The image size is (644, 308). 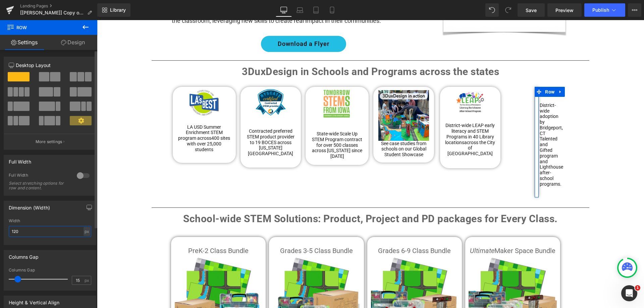 What do you see at coordinates (73, 42) in the screenshot?
I see `a: Design` at bounding box center [73, 42].